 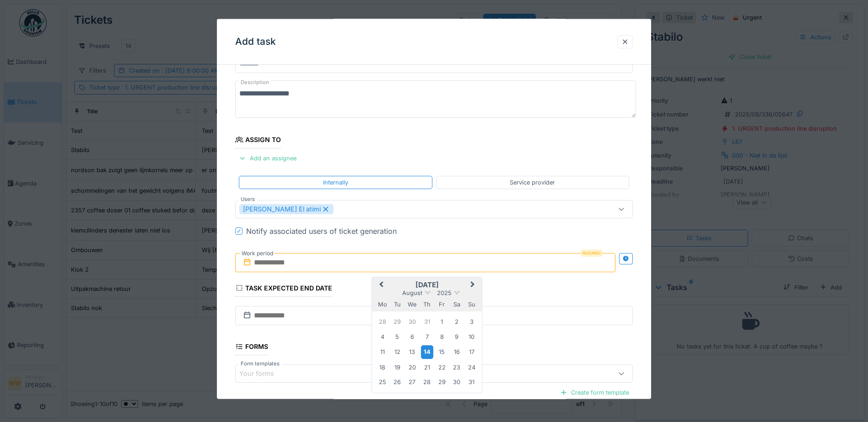 I want to click on div: Choose Tuesday, 5 August 2025, so click(x=397, y=336).